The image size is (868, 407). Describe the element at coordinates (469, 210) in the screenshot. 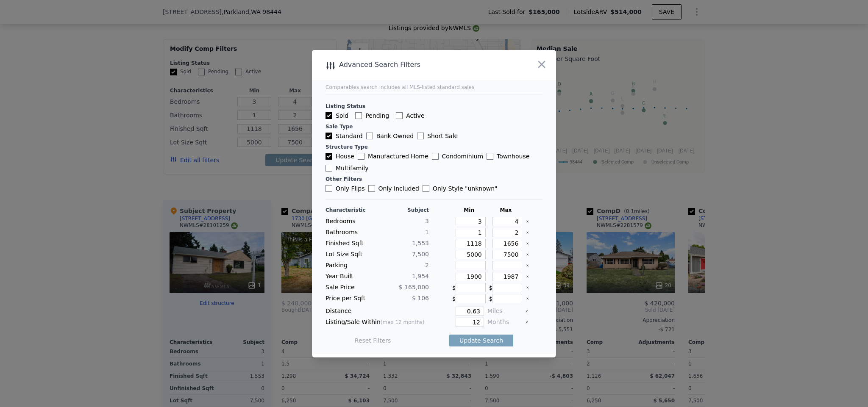

I see `div: Min` at that location.